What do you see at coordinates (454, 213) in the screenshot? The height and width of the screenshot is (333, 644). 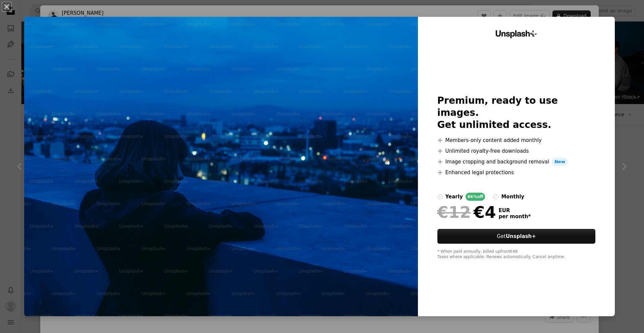 I see `span: €12` at bounding box center [454, 213].